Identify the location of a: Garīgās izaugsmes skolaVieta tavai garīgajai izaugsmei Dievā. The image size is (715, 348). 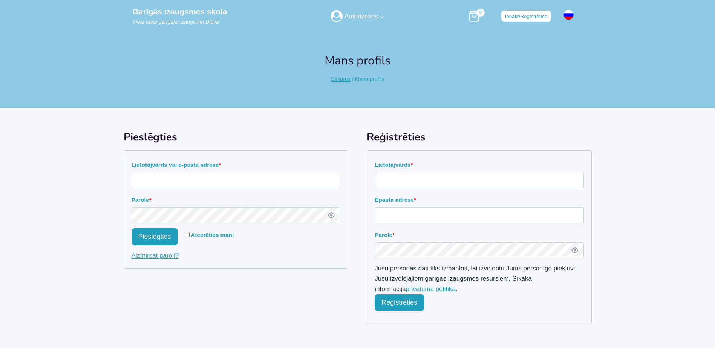
(180, 16).